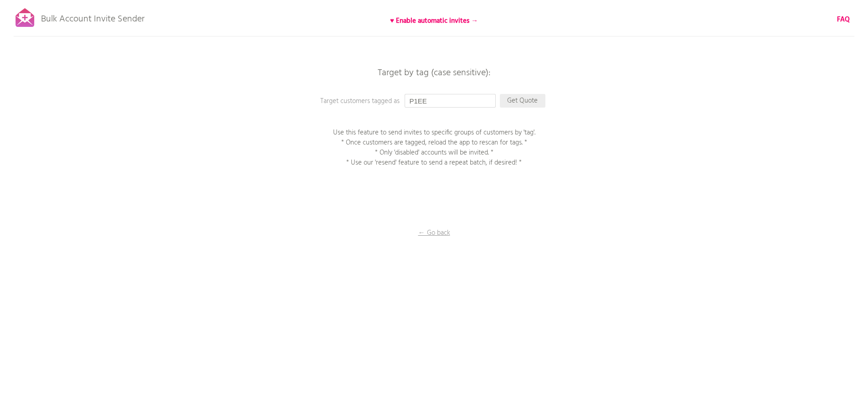 The image size is (868, 419). What do you see at coordinates (92, 17) in the screenshot?
I see `p: Bulk Account Invite Sender` at bounding box center [92, 17].